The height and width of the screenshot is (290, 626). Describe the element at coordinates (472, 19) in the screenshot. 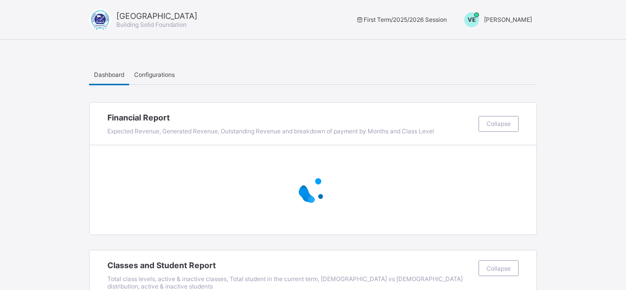

I see `span: VE` at that location.